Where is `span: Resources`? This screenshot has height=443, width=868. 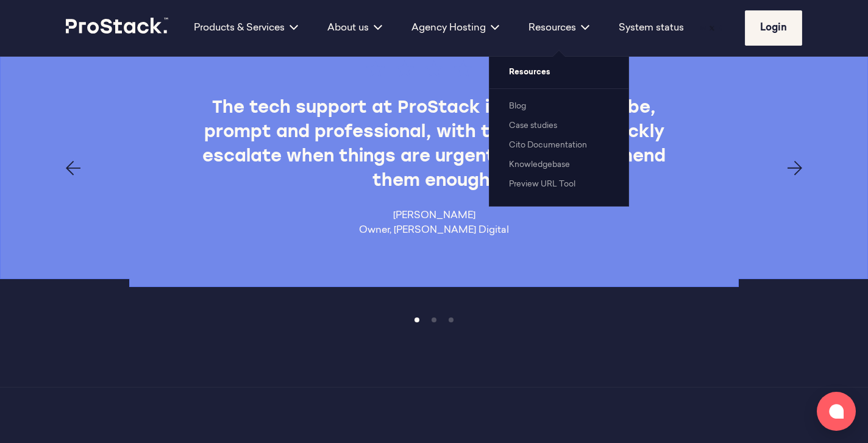
span: Resources is located at coordinates (559, 73).